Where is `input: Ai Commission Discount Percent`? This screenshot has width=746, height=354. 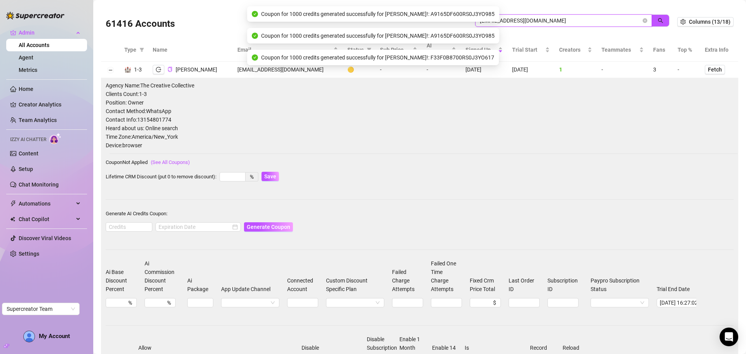
input: Ai Commission Discount Percent is located at coordinates (157, 303).